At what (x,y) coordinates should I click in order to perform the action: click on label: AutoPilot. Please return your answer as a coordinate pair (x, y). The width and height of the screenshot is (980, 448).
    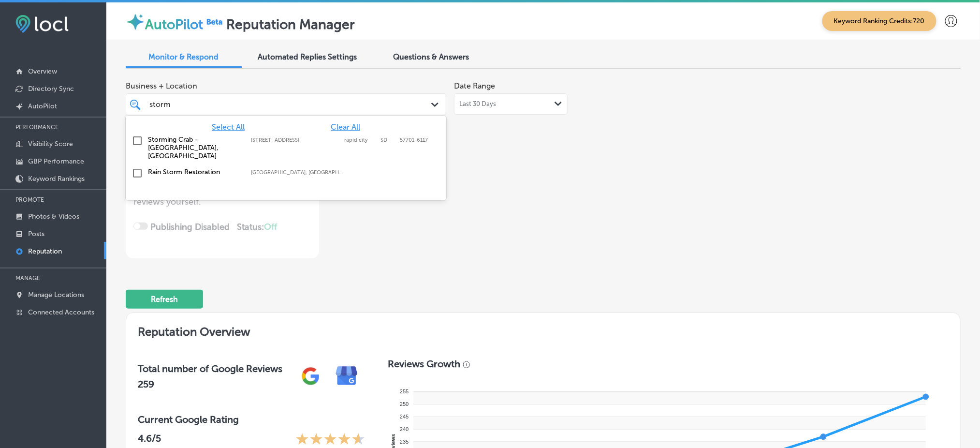
    Looking at the image, I should click on (174, 24).